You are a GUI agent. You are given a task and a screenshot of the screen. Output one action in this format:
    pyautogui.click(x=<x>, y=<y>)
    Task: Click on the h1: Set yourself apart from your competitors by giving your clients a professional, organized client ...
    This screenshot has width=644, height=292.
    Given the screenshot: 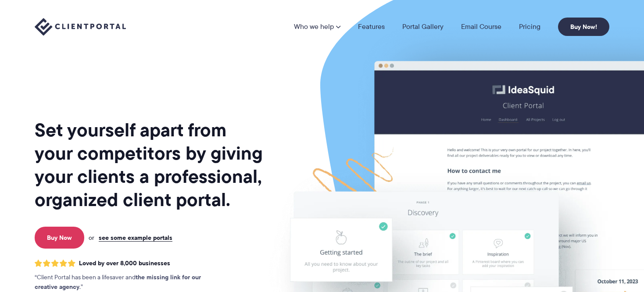 What is the action you would take?
    pyautogui.click(x=150, y=165)
    